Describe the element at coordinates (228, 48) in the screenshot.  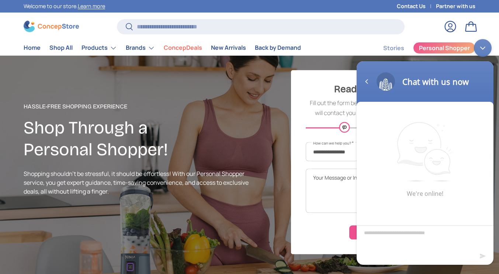
I see `a: New Arrivals` at that location.